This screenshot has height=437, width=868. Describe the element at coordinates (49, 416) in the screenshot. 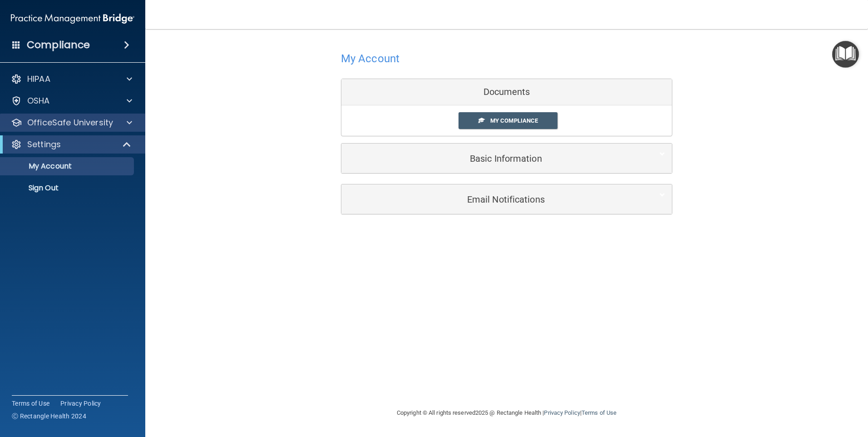

I see `span: Ⓒ Rectangle Health 2024` at that location.